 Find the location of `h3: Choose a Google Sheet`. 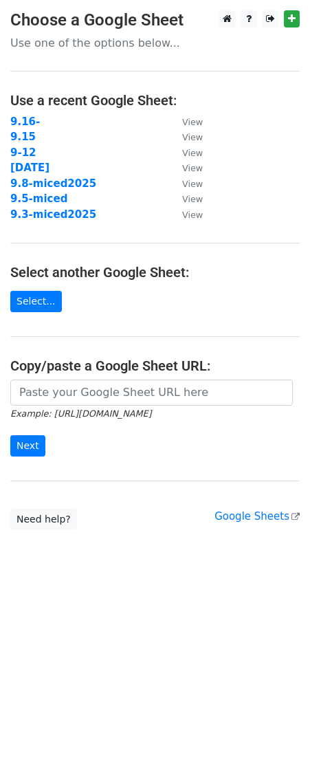

h3: Choose a Google Sheet is located at coordinates (155, 20).